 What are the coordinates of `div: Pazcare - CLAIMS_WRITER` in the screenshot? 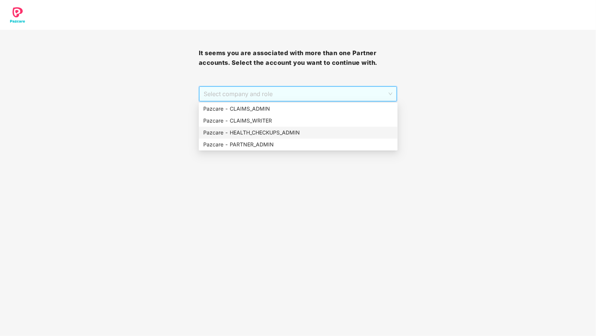 It's located at (298, 121).